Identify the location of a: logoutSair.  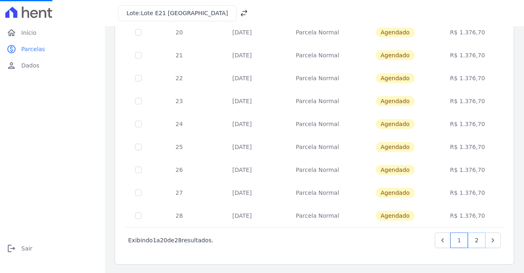
(52, 248).